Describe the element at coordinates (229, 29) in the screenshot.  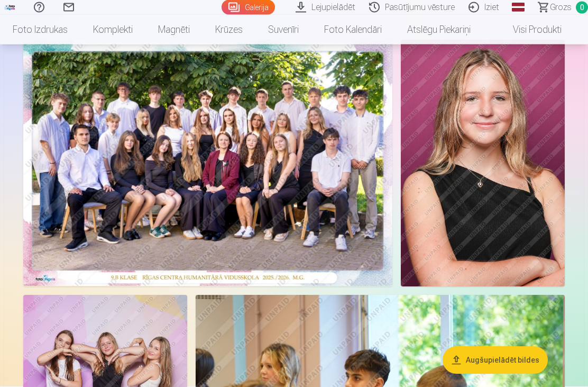
I see `a: Krūzes` at that location.